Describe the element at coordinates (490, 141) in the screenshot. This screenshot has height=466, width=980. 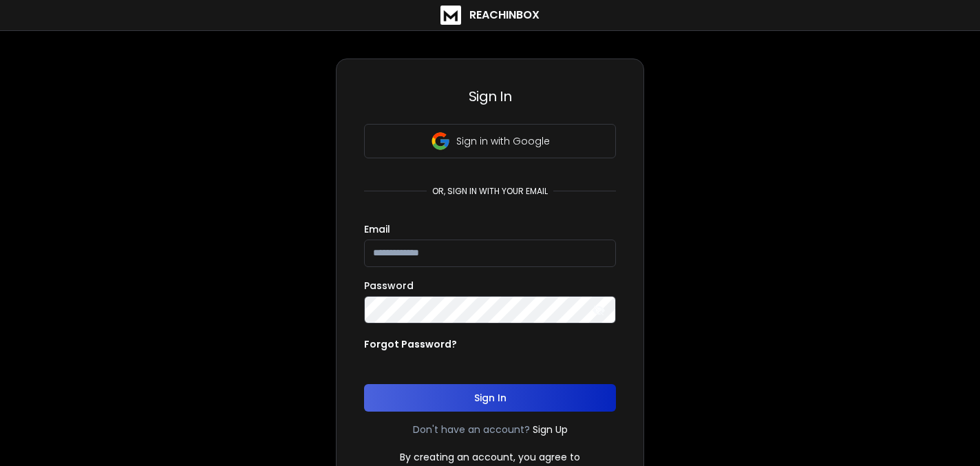
I see `button: Sign in with Google` at that location.